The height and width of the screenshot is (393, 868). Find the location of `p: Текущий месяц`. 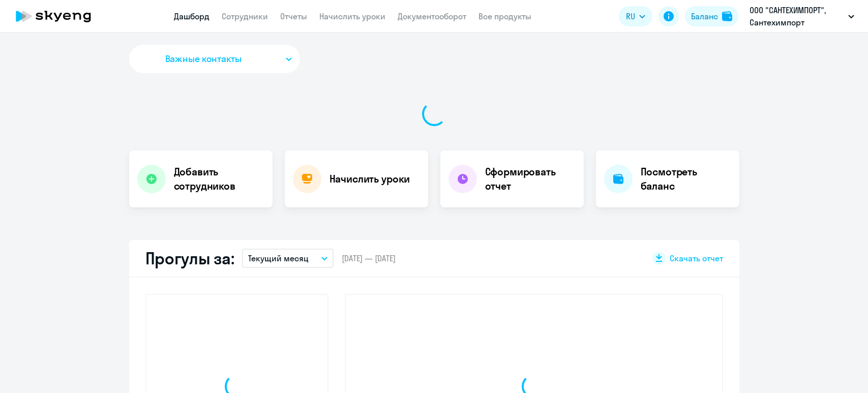

p: Текущий месяц is located at coordinates (278, 258).